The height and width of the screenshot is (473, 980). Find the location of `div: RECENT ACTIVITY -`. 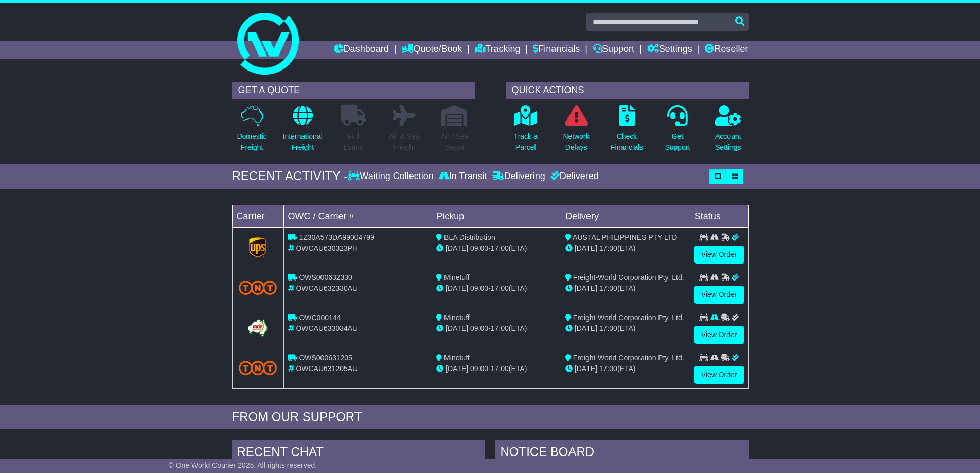

div: RECENT ACTIVITY - is located at coordinates (291, 176).